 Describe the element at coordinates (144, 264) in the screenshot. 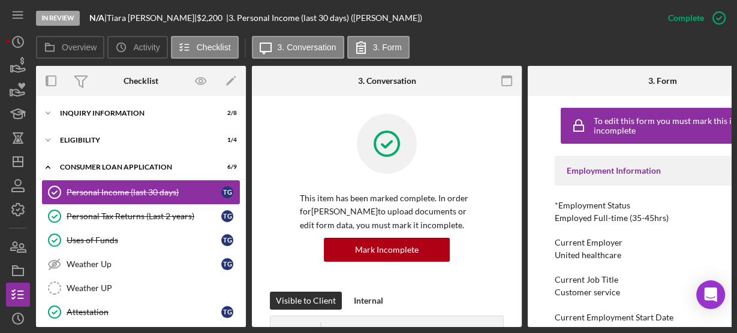

I see `div: Weather Up` at that location.